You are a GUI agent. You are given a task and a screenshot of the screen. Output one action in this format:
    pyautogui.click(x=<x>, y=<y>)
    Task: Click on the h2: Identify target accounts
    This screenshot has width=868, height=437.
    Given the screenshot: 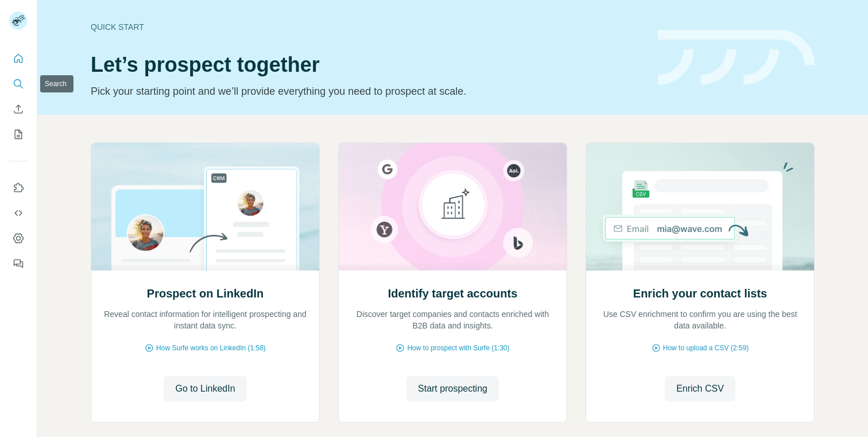 What is the action you would take?
    pyautogui.click(x=453, y=294)
    